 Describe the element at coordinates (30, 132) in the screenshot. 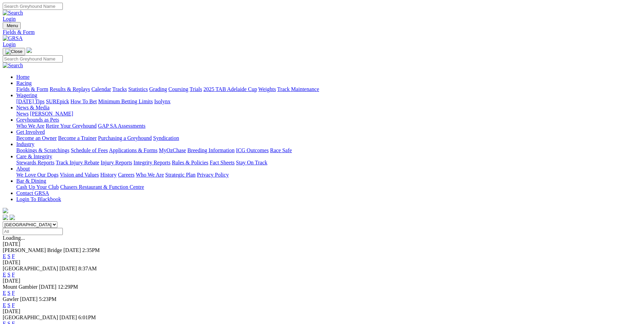

I see `a: Get Involved` at that location.